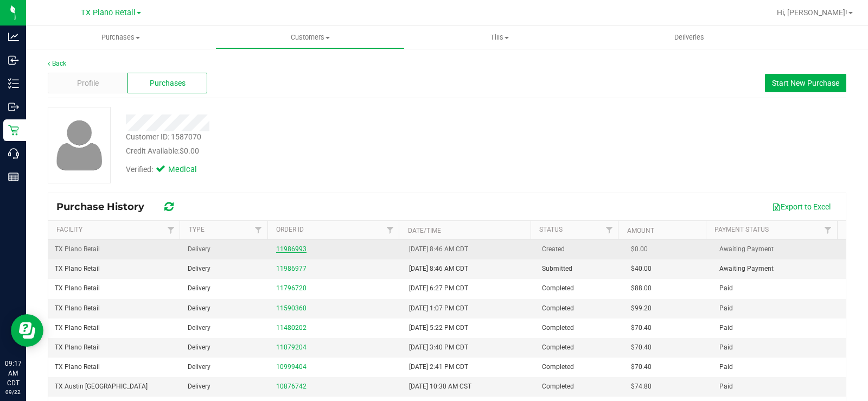 The width and height of the screenshot is (868, 401). What do you see at coordinates (14, 107) in the screenshot?
I see `inline-svg: Outbound` at bounding box center [14, 107].